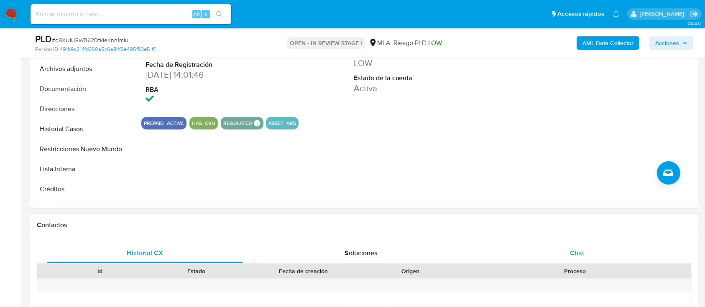 The height and width of the screenshot is (307, 705). Describe the element at coordinates (100, 271) in the screenshot. I see `div: Id` at that location.